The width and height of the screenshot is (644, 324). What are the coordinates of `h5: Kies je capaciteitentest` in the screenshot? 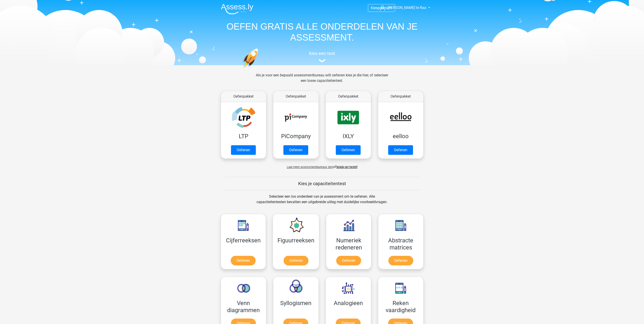 It's located at (322, 184).